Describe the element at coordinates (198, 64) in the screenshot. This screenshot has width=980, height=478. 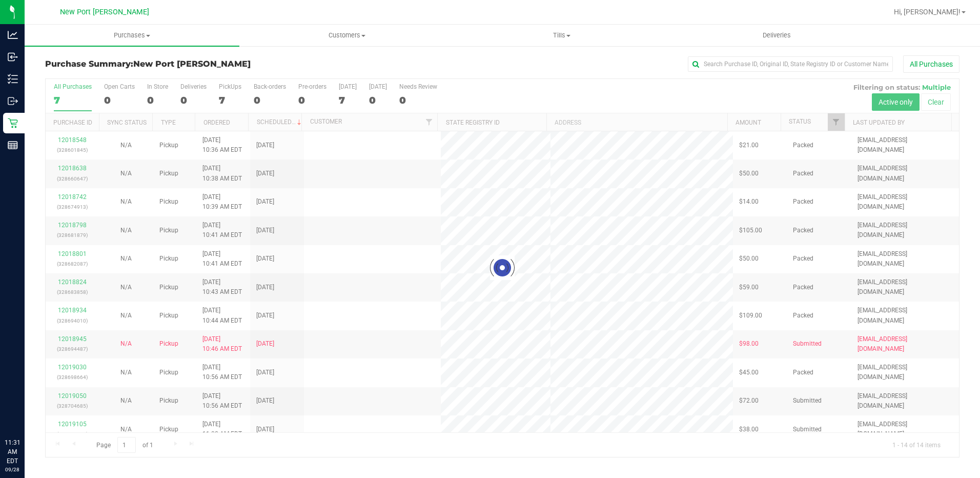
I see `h3: Purchase Summary:` at that location.